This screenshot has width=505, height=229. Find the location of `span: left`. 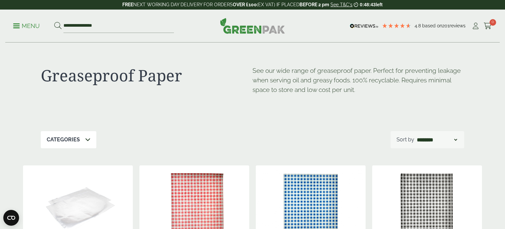

span: left is located at coordinates (379, 5).